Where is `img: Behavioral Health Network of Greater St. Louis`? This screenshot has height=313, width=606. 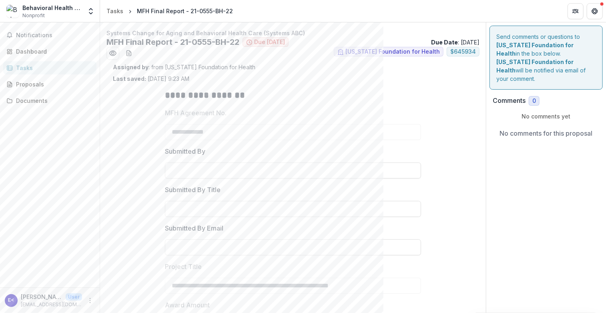
img: Behavioral Health Network of Greater St. Louis is located at coordinates (13, 11).